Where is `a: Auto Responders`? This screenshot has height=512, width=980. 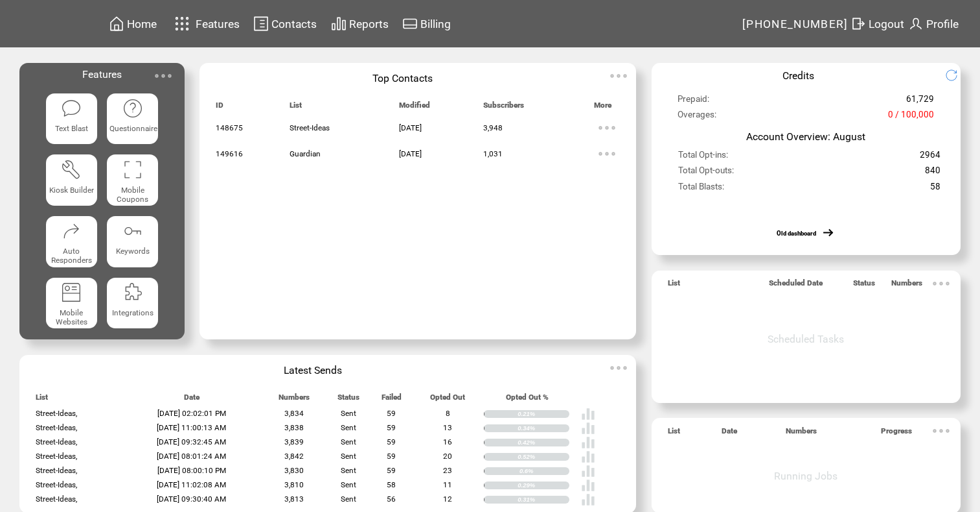 a: Auto Responders is located at coordinates (72, 241).